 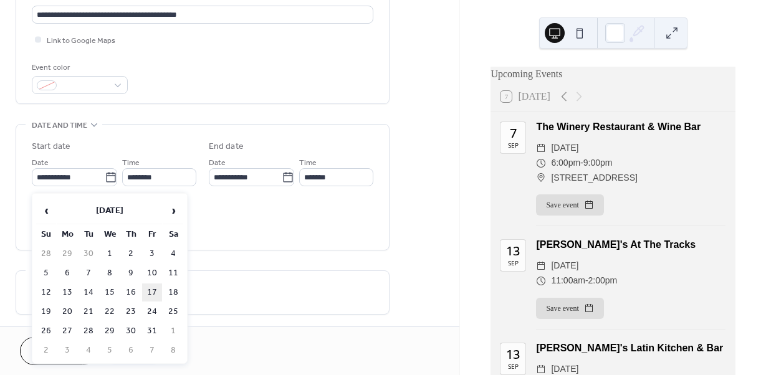 I want to click on td: 25, so click(x=173, y=312).